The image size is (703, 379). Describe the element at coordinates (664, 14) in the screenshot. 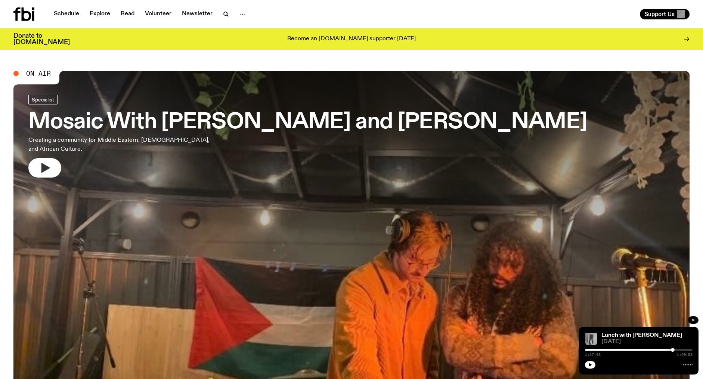

I see `button: Support Us` at that location.